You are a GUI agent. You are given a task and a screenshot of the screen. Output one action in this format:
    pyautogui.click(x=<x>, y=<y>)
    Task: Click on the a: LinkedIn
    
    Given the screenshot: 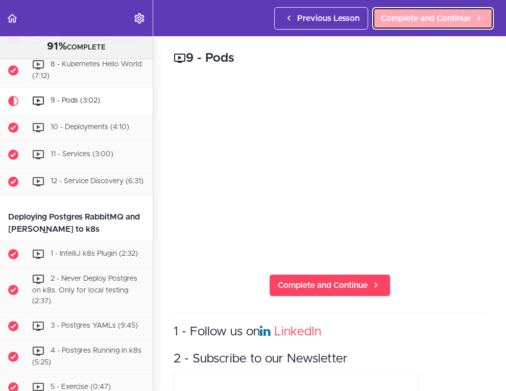 What is the action you would take?
    pyautogui.click(x=298, y=332)
    